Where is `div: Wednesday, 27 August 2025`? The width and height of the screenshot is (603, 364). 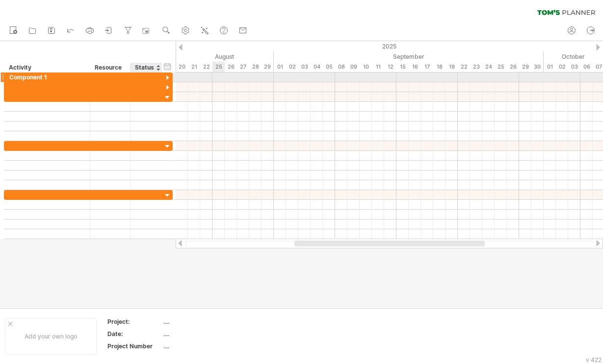 div: Wednesday, 27 August 2025 is located at coordinates (243, 67).